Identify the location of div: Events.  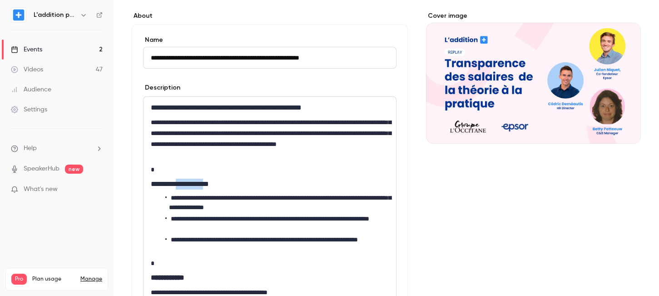
(26, 49).